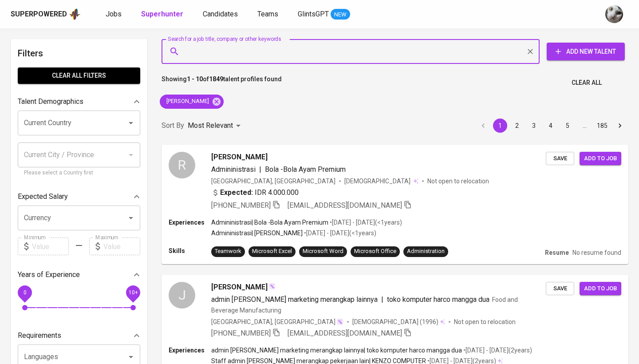 Image resolution: width=639 pixels, height=364 pixels. I want to click on a: GlintsGPT NEW, so click(324, 14).